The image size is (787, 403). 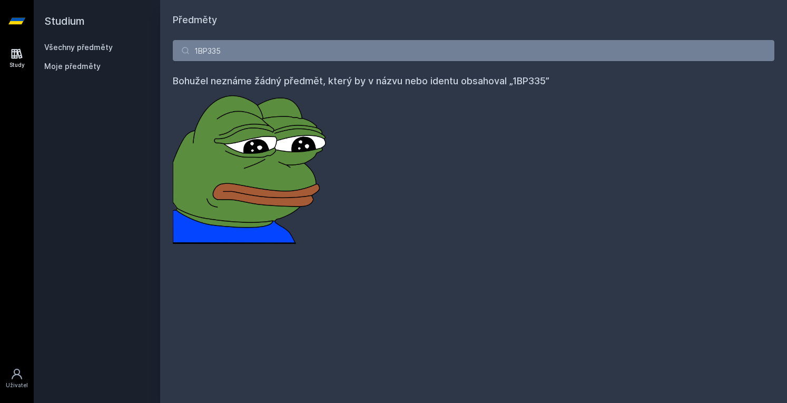 I want to click on h1: Předměty, so click(x=474, y=20).